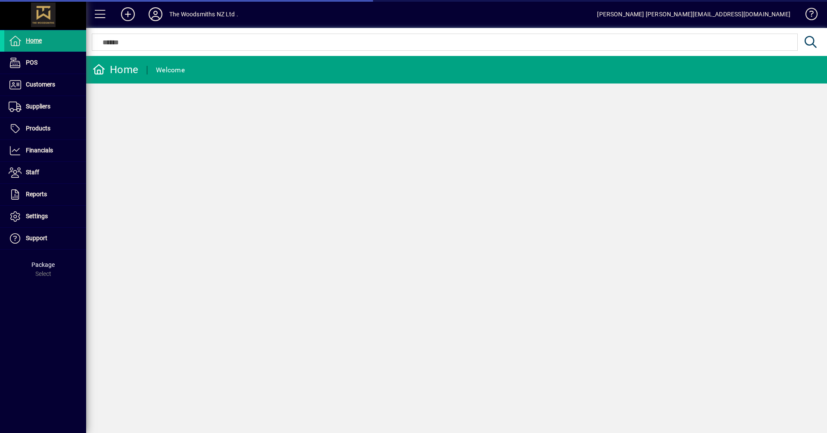 This screenshot has width=827, height=433. Describe the element at coordinates (40, 84) in the screenshot. I see `span: Customers` at that location.